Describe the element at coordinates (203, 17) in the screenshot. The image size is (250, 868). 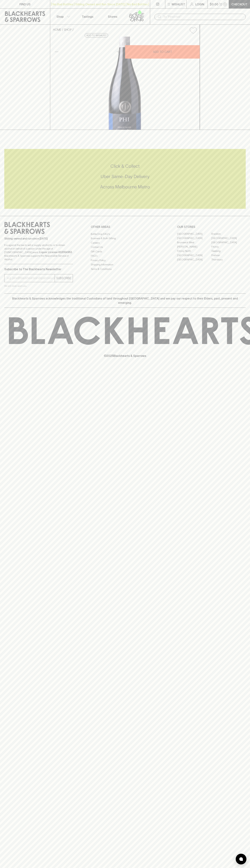
I see `input: Try "Pinot noir"` at that location.